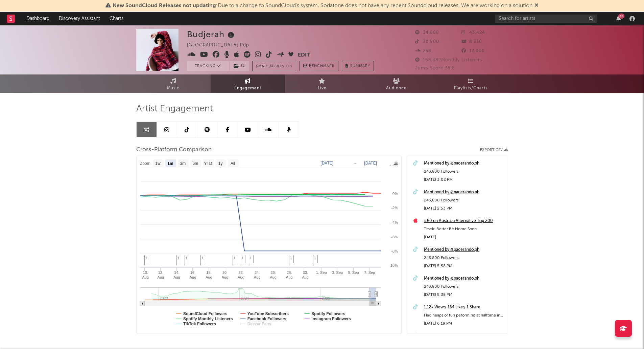  I want to click on text: 0%, so click(395, 194).